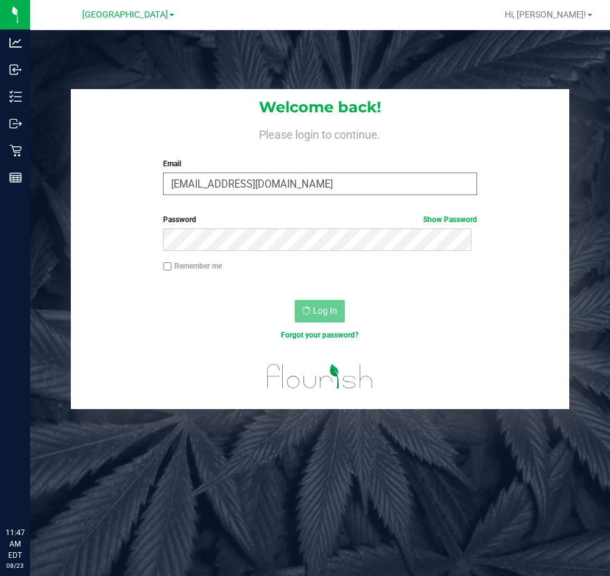 This screenshot has width=610, height=576. What do you see at coordinates (16, 43) in the screenshot?
I see `inline-svg: Analytics` at bounding box center [16, 43].